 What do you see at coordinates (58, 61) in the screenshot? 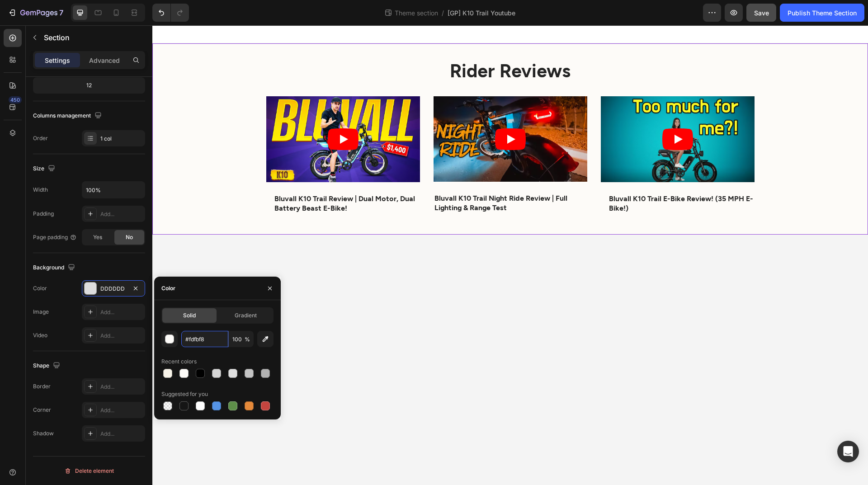
I see `p: Settings` at bounding box center [58, 61].